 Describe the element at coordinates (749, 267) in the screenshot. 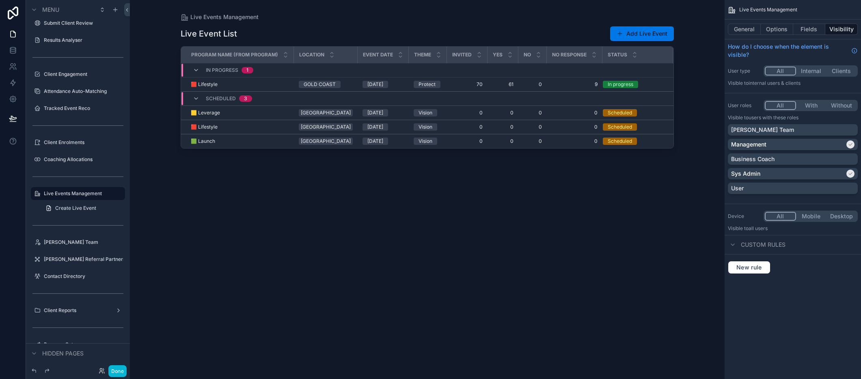

I see `button: New rule` at that location.